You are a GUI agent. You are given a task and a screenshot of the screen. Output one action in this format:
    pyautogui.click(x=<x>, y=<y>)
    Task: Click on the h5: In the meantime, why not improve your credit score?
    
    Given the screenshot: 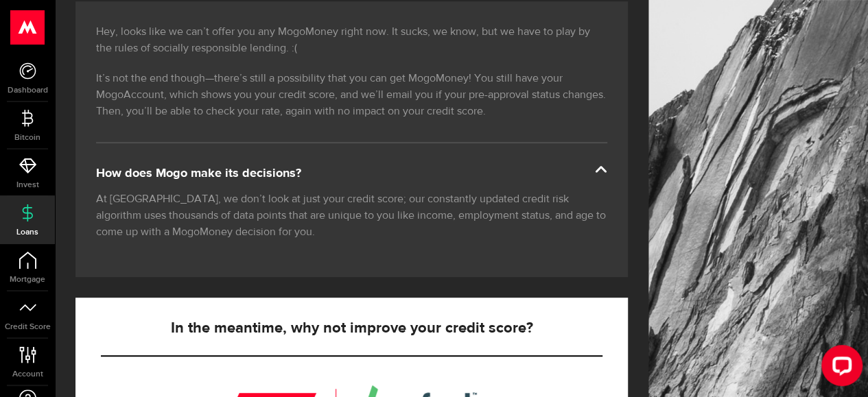 What is the action you would take?
    pyautogui.click(x=351, y=329)
    